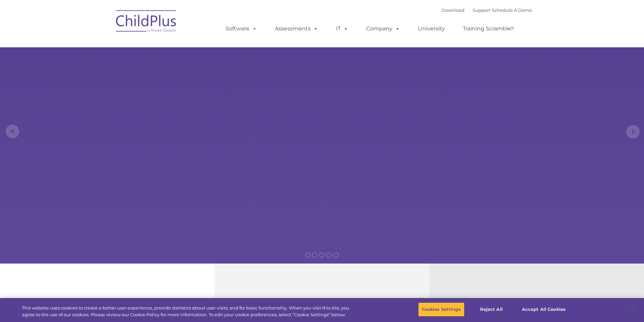 The height and width of the screenshot is (322, 644). What do you see at coordinates (481, 10) in the screenshot?
I see `a: Support` at bounding box center [481, 10].